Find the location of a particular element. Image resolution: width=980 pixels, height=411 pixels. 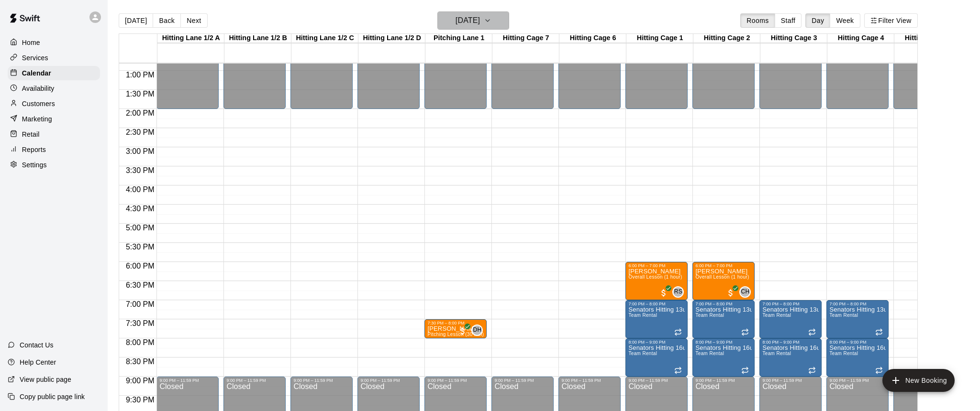

div: Hitting Lane 1/2 A is located at coordinates (191, 38).